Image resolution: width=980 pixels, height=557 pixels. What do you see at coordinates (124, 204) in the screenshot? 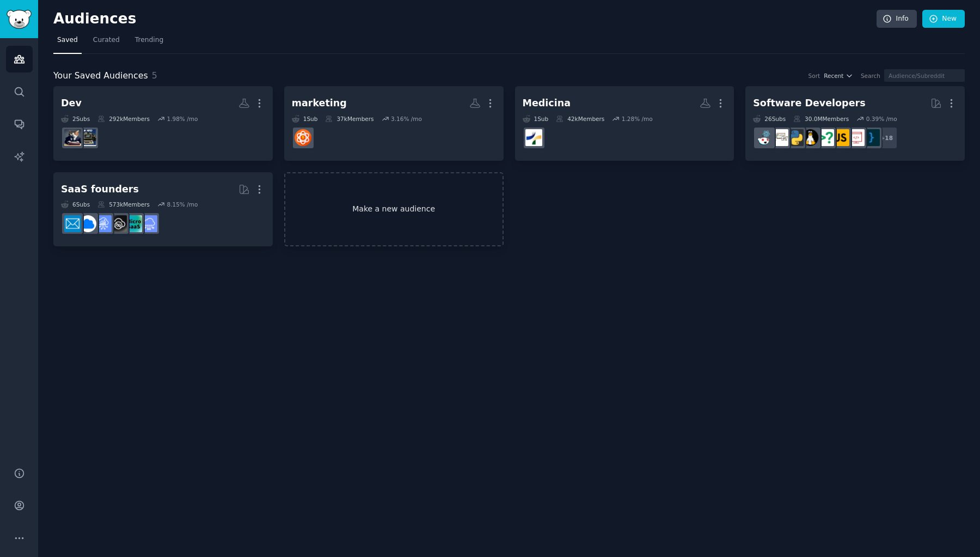
I see `div: 573k Members` at bounding box center [124, 204].